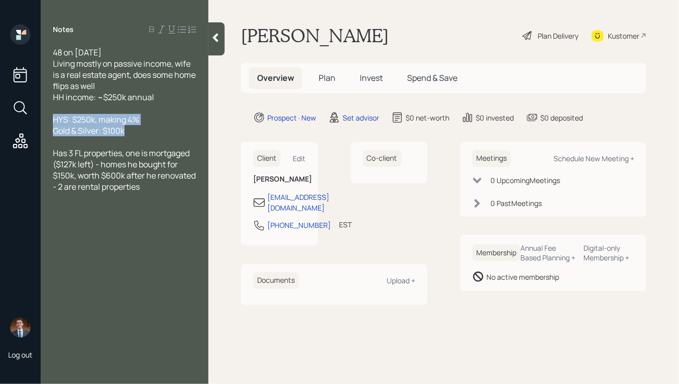 Image resolution: width=679 pixels, height=384 pixels. Describe the element at coordinates (299, 158) in the screenshot. I see `div: Edit` at that location.